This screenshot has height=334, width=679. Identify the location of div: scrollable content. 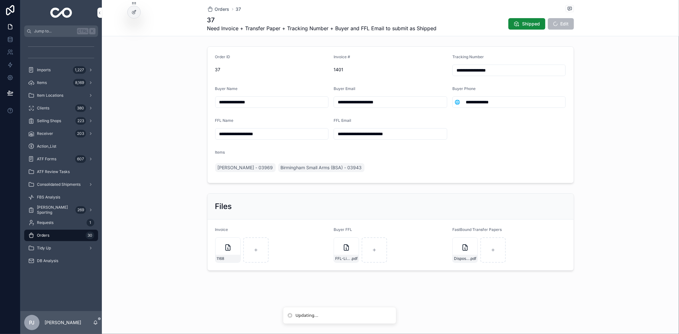
(61, 156).